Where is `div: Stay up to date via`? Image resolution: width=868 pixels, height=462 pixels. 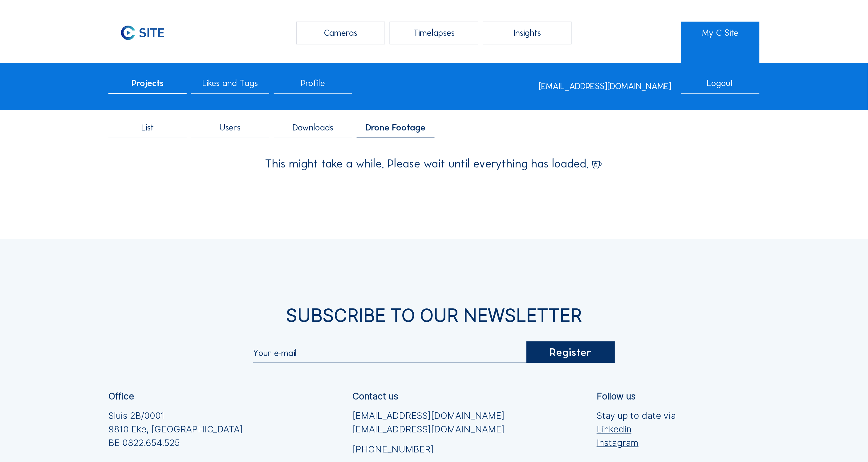
div: Stay up to date via is located at coordinates (636, 429).